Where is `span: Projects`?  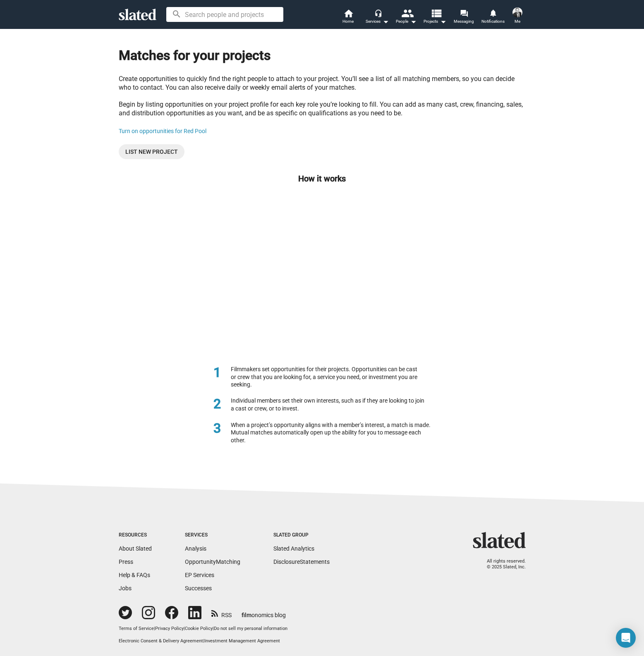
span: Projects is located at coordinates (435, 21).